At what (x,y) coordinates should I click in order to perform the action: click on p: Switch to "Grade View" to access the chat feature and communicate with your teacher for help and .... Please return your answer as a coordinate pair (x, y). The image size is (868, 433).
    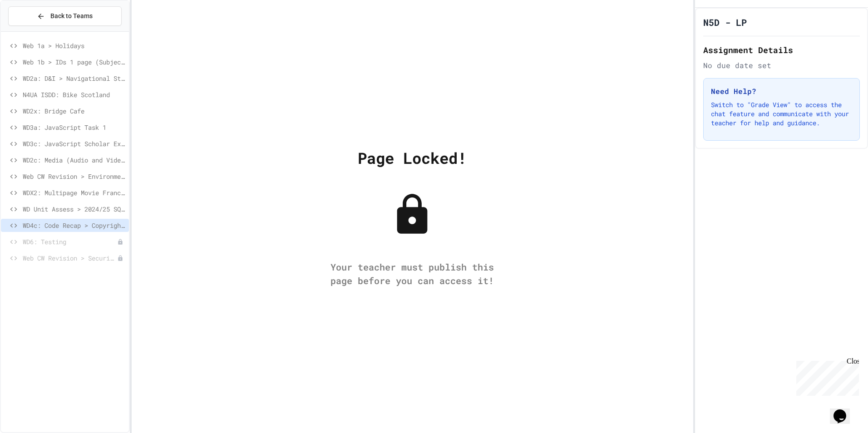
    Looking at the image, I should click on (781, 114).